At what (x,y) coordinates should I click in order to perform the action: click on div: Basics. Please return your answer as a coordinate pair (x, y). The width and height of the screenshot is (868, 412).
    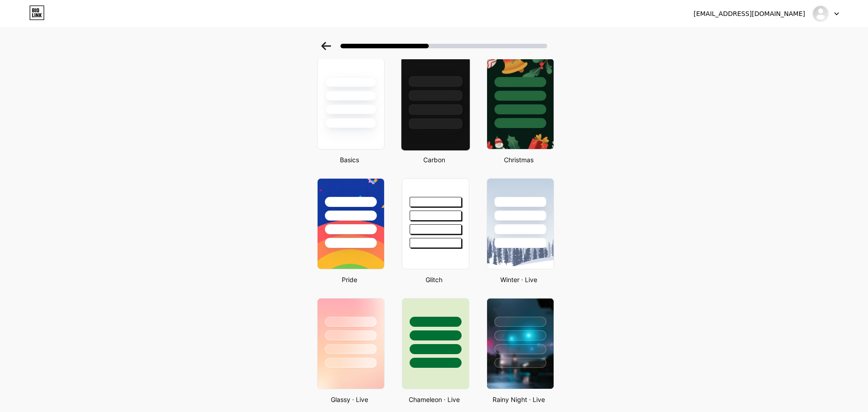
    Looking at the image, I should click on (349, 159).